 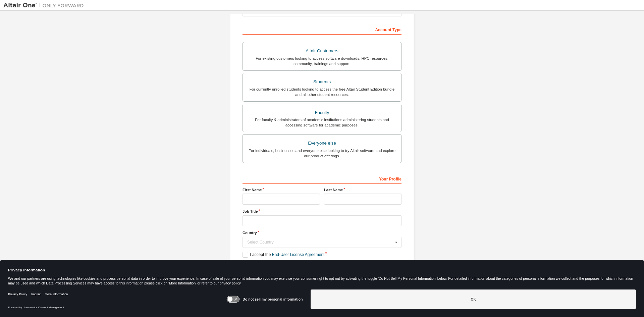 What do you see at coordinates (283, 254) in the screenshot?
I see `label: I accept the` at bounding box center [283, 254].